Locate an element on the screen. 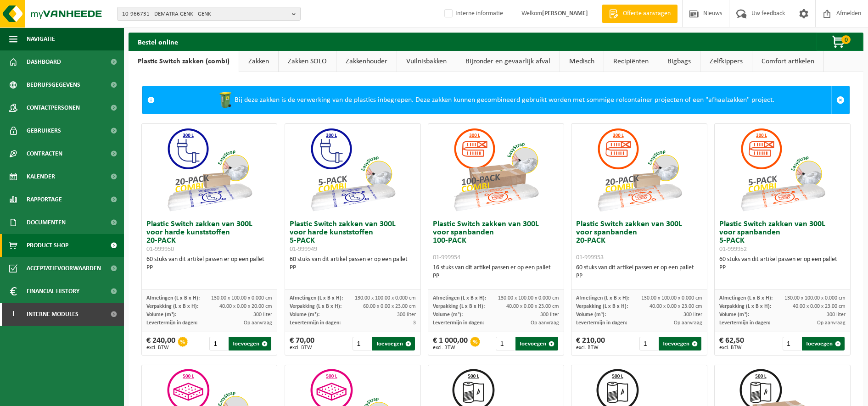 This screenshot has width=868, height=406. a: Zakken SOLO is located at coordinates (308, 61).